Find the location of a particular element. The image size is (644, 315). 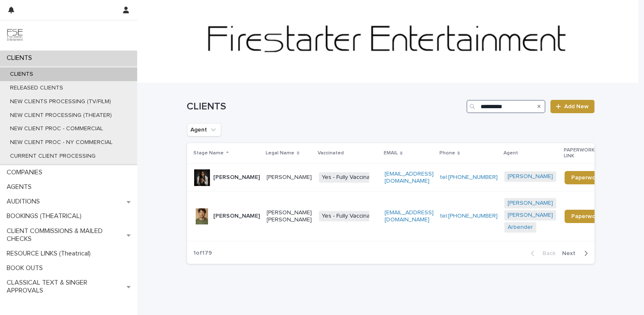

a: Arbender is located at coordinates (520, 227).